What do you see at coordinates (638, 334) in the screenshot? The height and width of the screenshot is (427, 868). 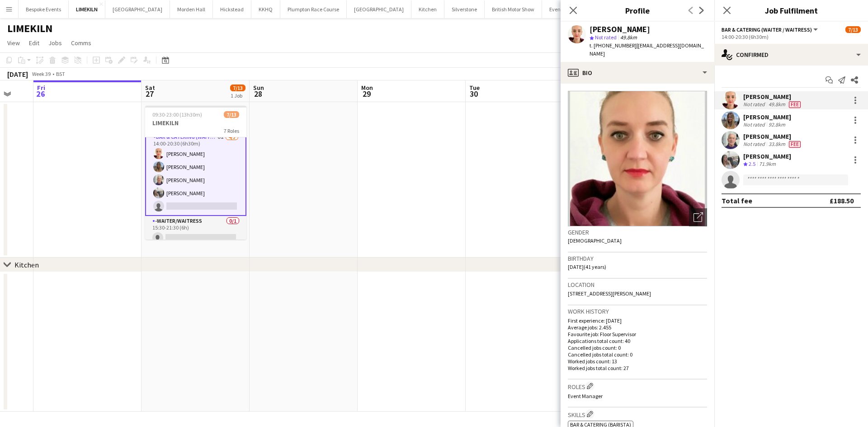 I see `p: Favourite job: Floor Supervisor` at bounding box center [638, 334].